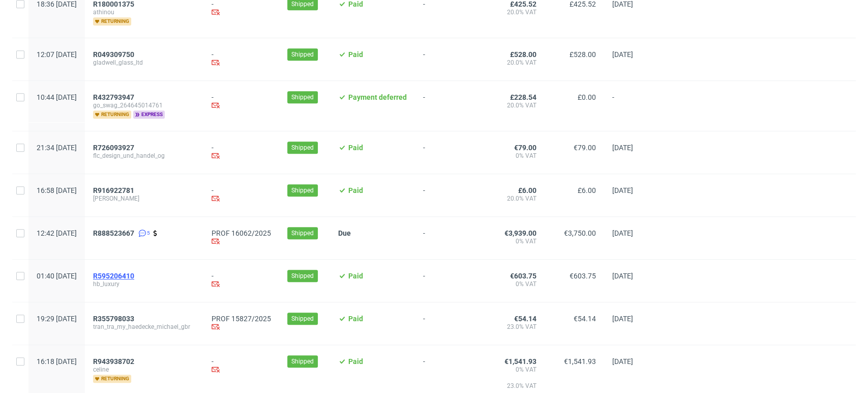 This screenshot has height=393, width=868. What do you see at coordinates (144, 106) in the screenshot?
I see `span: go_swag_264645014761` at bounding box center [144, 106].